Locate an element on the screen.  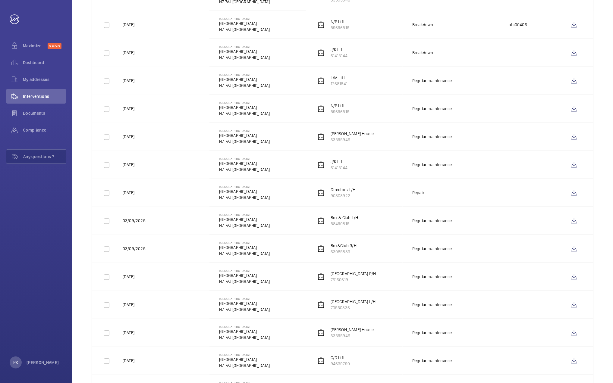
p: Box & Club L/H is located at coordinates (344, 218).